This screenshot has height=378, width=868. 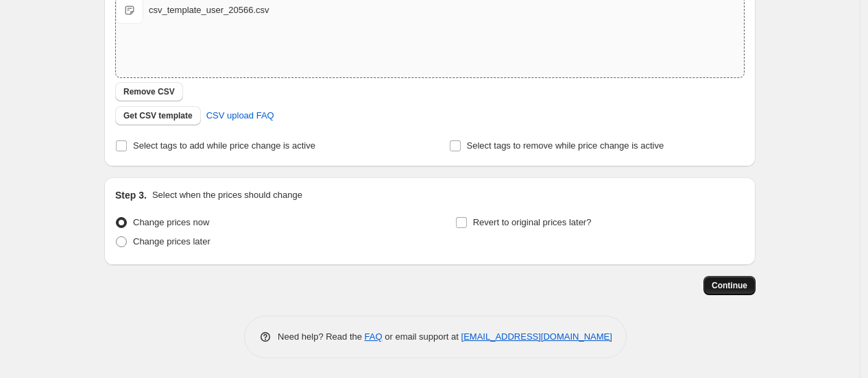 What do you see at coordinates (149, 92) in the screenshot?
I see `span: Remove CSV` at bounding box center [149, 92].